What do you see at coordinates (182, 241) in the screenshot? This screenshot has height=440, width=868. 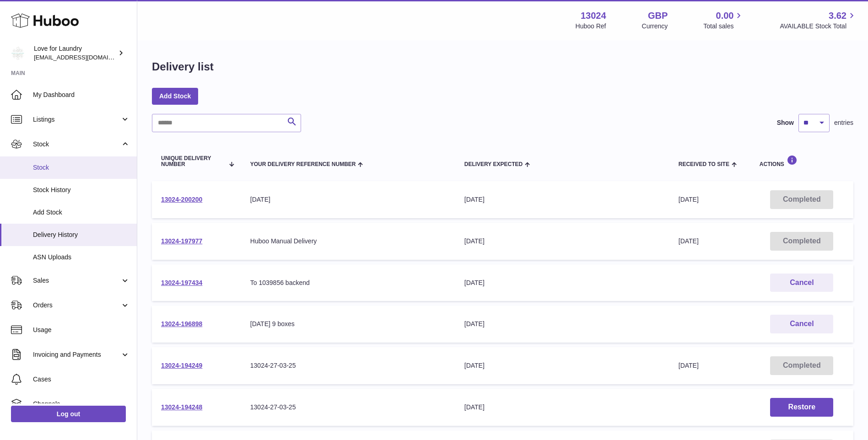 I see `a: 13024-197977` at bounding box center [182, 241].